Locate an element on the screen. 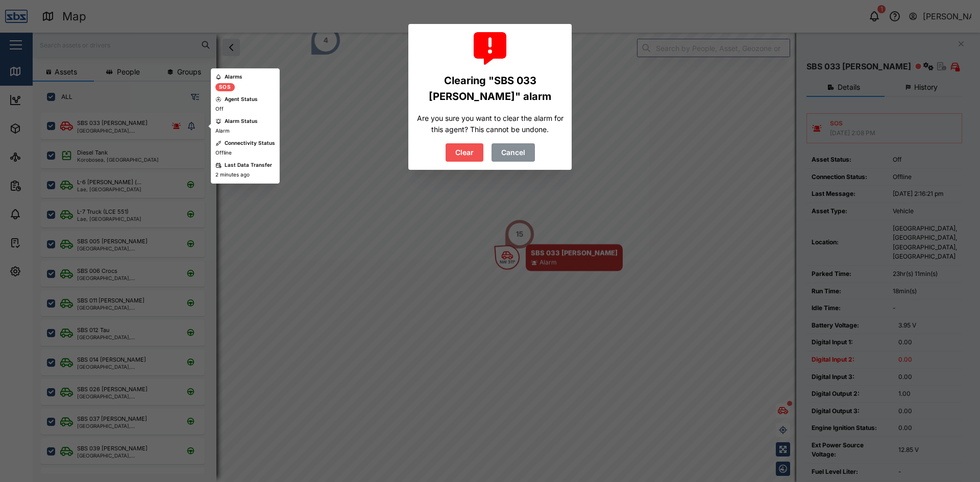  span: Cancel is located at coordinates (513, 153).